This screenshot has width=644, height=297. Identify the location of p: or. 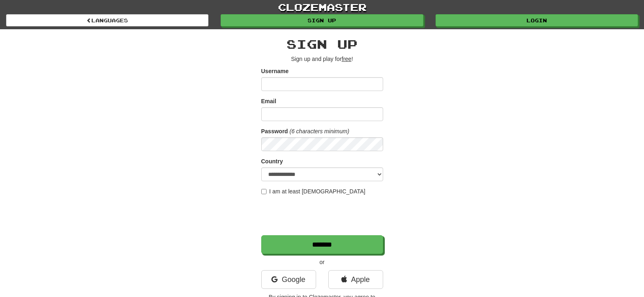
(322, 262).